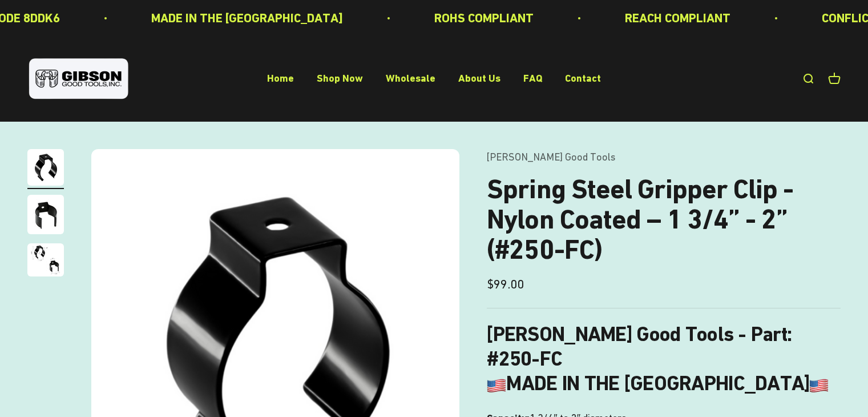 The height and width of the screenshot is (417, 868). I want to click on button: Go to item 1, so click(46, 169).